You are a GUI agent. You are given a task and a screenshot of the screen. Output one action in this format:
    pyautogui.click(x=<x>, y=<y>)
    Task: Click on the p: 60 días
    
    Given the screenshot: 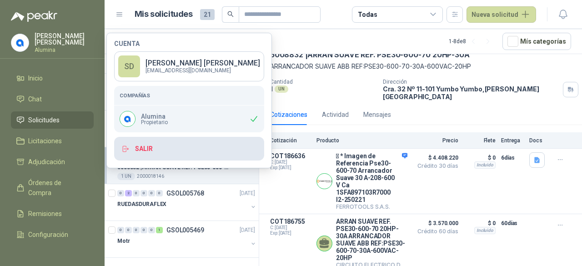 What is the action you would take?
    pyautogui.click(x=512, y=223)
    